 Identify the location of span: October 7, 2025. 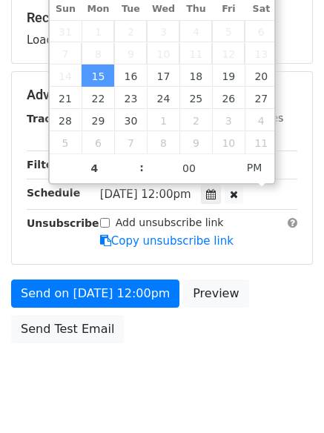
(130, 142).